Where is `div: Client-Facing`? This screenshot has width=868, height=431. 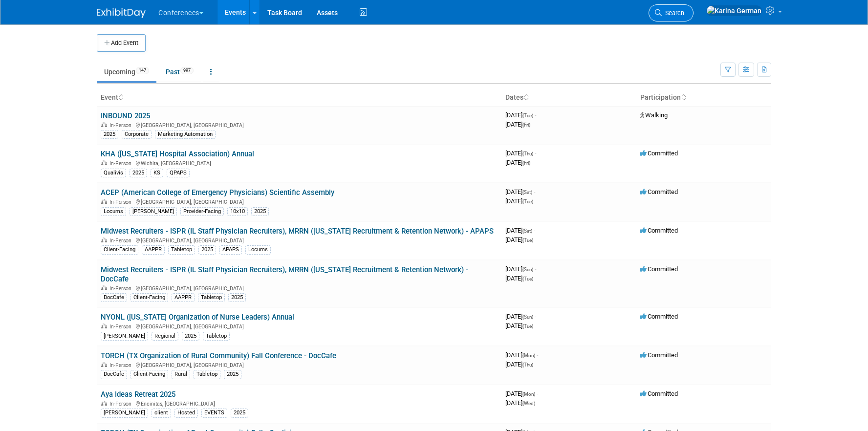
div: Client-Facing is located at coordinates (149, 298).